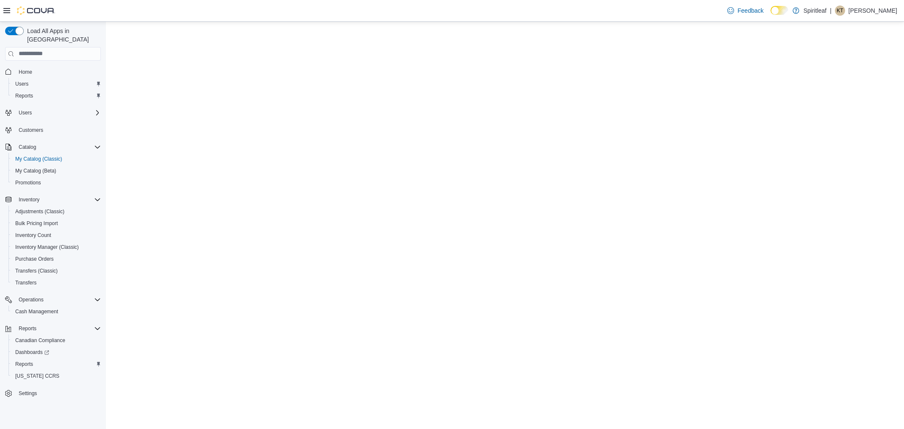  I want to click on button: Canadian Compliance, so click(56, 340).